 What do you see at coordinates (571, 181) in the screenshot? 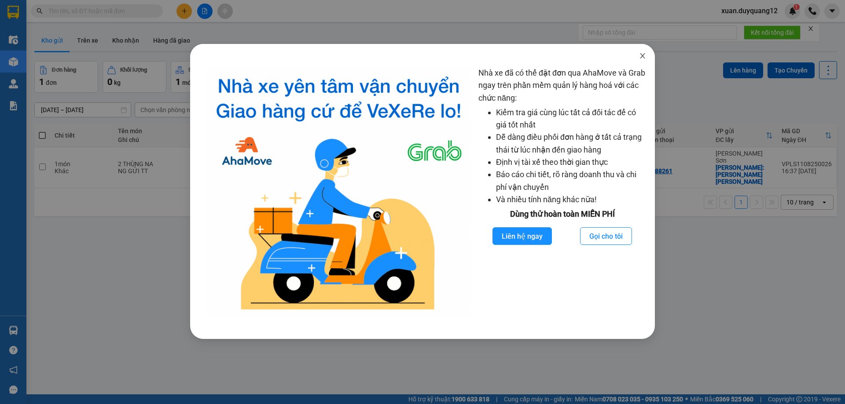
I see `li: Báo cáo chi tiết, rõ ràng doanh thu và chi phí vận chuyển` at bounding box center [571, 181].